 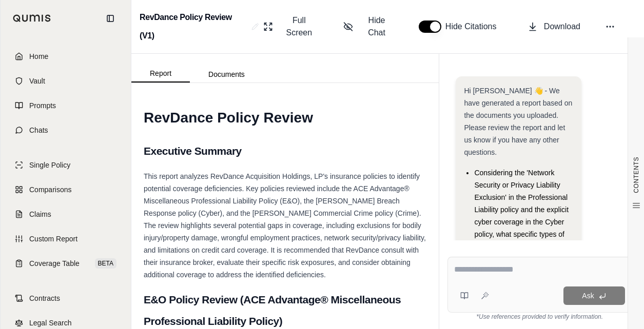 What do you see at coordinates (588, 296) in the screenshot?
I see `span: Ask` at bounding box center [588, 296].